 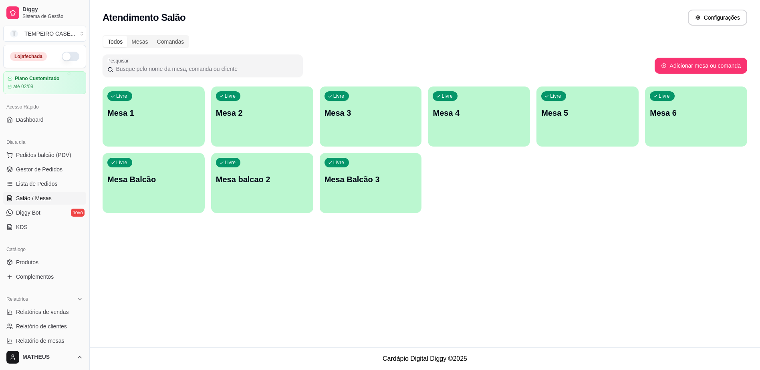 I want to click on button: LivreMesa Balcão, so click(x=154, y=183).